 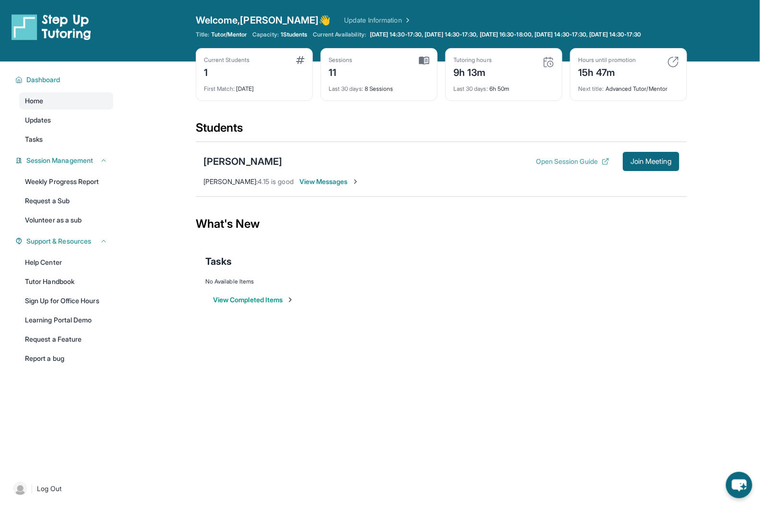 I want to click on button: chat-button, so click(x=739, y=484).